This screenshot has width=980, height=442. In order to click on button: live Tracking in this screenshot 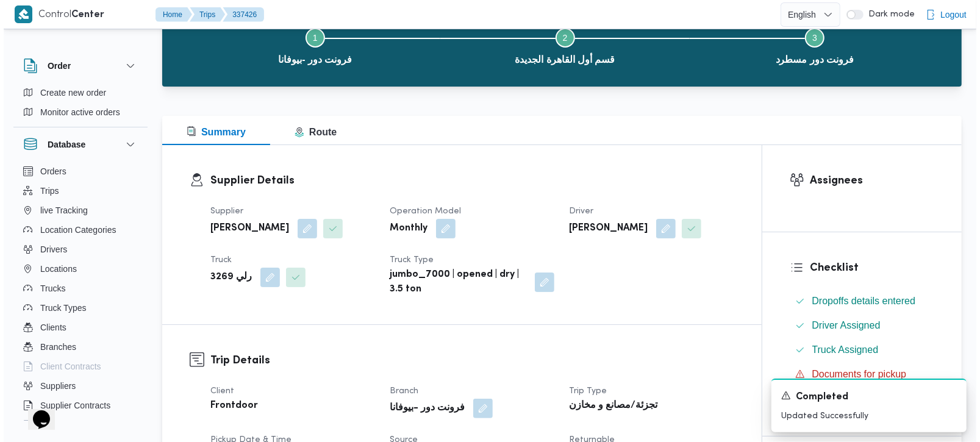, I will do `click(77, 210)`.